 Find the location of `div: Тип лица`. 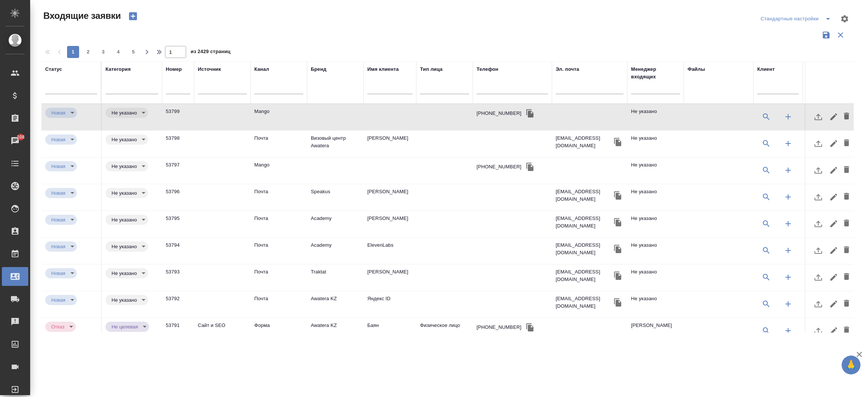

div: Тип лица is located at coordinates (431, 69).